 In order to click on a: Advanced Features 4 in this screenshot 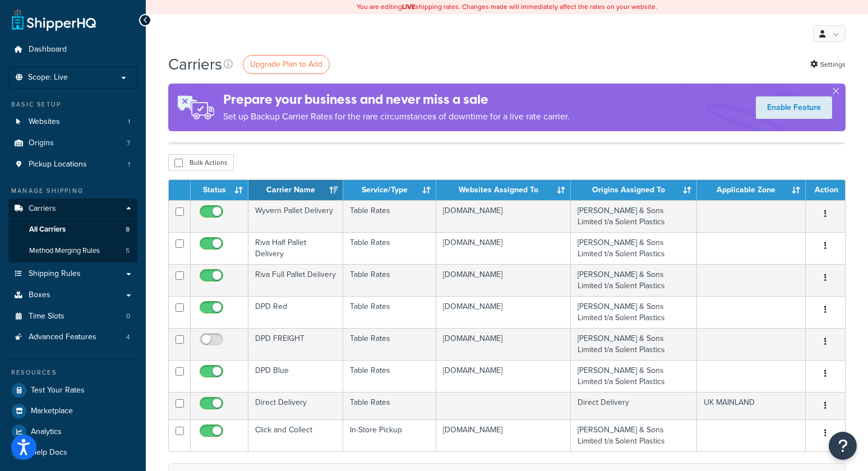, I will do `click(73, 337)`.